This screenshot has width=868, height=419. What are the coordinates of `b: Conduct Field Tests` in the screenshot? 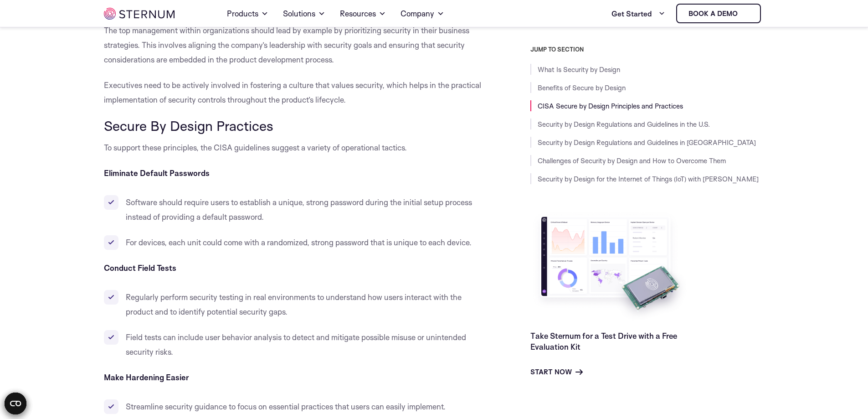 It's located at (140, 268).